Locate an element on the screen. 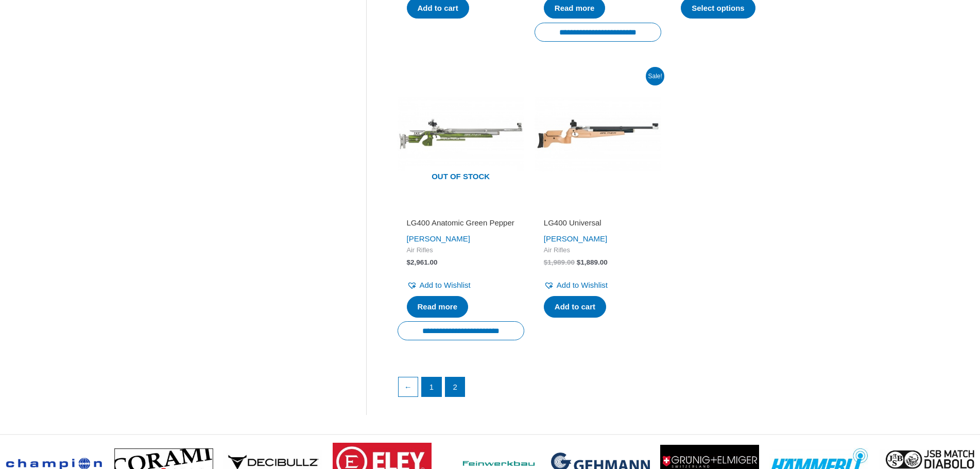 This screenshot has height=469, width=980. bdi: 2,961.00 is located at coordinates (422, 263).